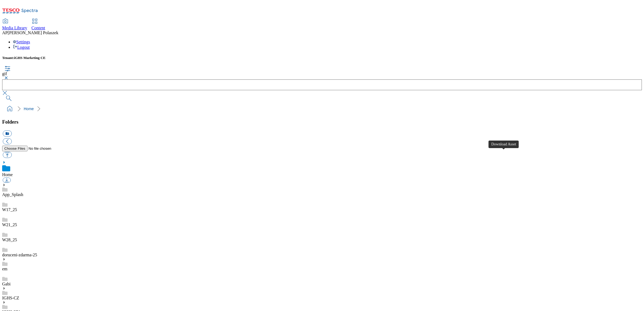 This screenshot has width=644, height=311. What do you see at coordinates (11, 298) in the screenshot?
I see `a: IGHS-CZ` at bounding box center [11, 298].